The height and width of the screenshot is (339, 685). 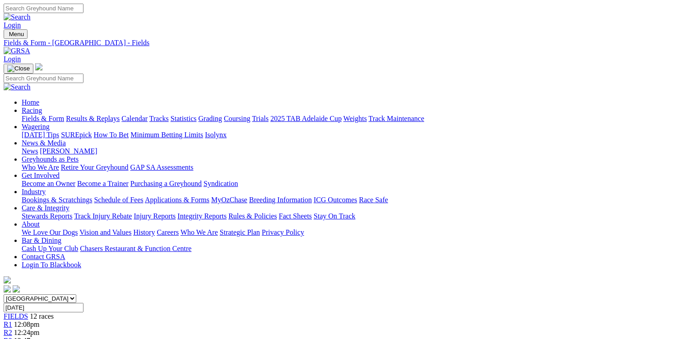 What do you see at coordinates (355, 118) in the screenshot?
I see `a: Weights` at bounding box center [355, 118].